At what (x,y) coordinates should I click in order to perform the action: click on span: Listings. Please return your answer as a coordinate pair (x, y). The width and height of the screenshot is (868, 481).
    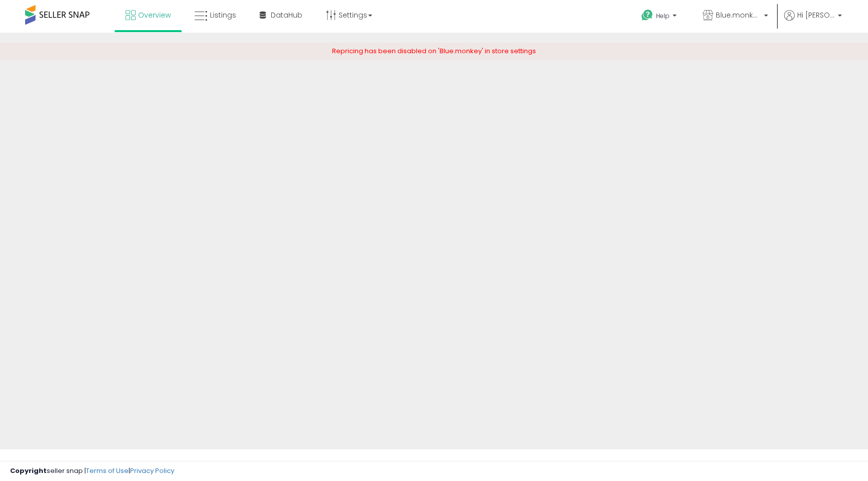
    Looking at the image, I should click on (223, 15).